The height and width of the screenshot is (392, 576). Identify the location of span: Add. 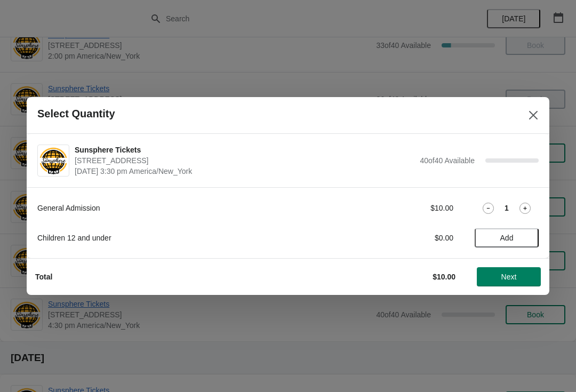
(506, 238).